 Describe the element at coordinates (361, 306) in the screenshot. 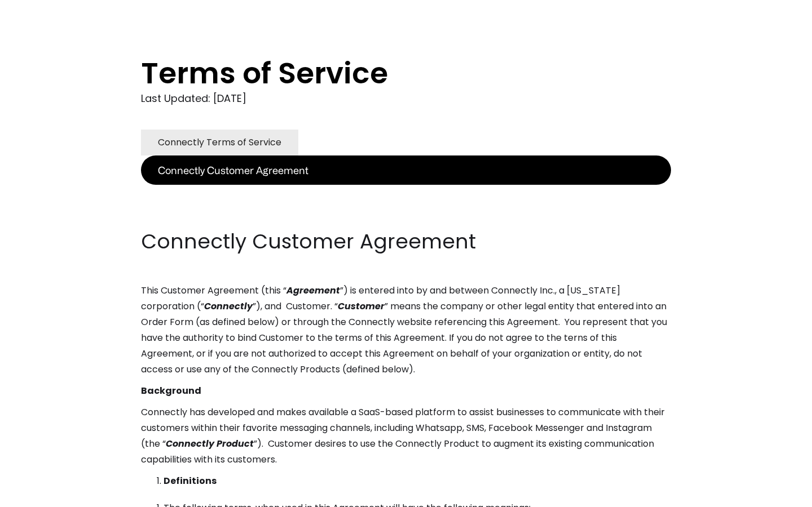

I see `em: Customer` at that location.